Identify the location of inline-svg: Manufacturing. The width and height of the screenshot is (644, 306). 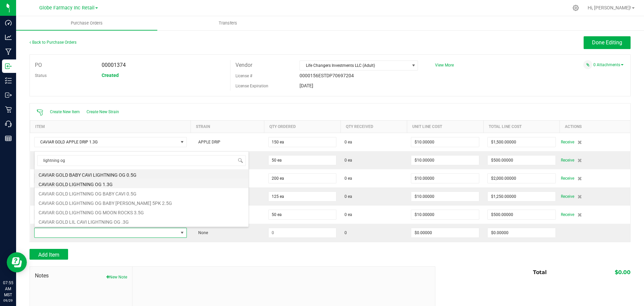
(8, 52).